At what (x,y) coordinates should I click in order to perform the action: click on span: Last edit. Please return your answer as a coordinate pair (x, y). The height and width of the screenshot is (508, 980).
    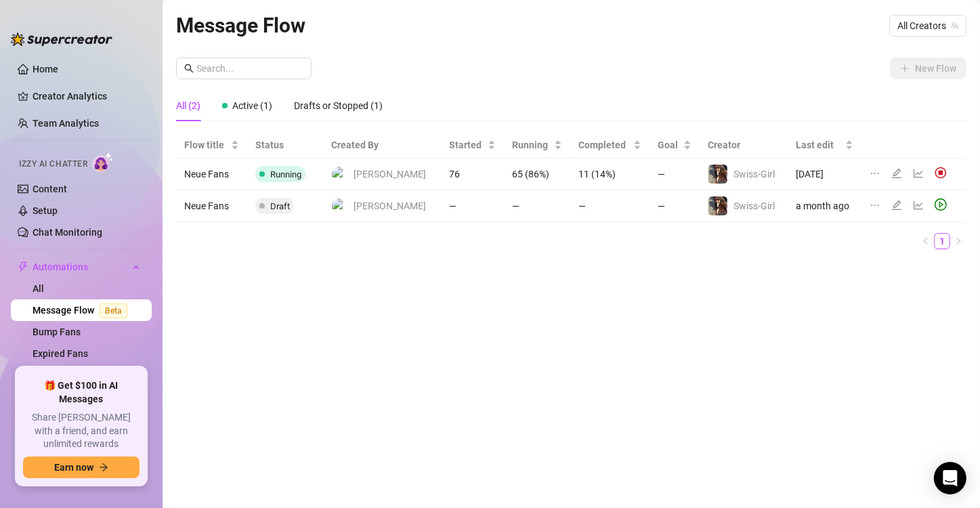
    Looking at the image, I should click on (819, 145).